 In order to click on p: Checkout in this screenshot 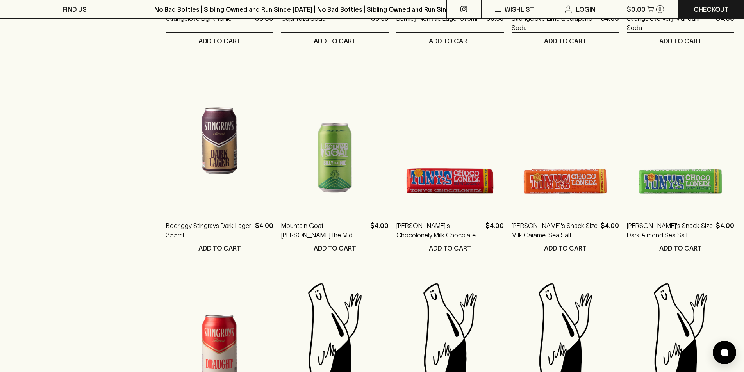, I will do `click(711, 9)`.